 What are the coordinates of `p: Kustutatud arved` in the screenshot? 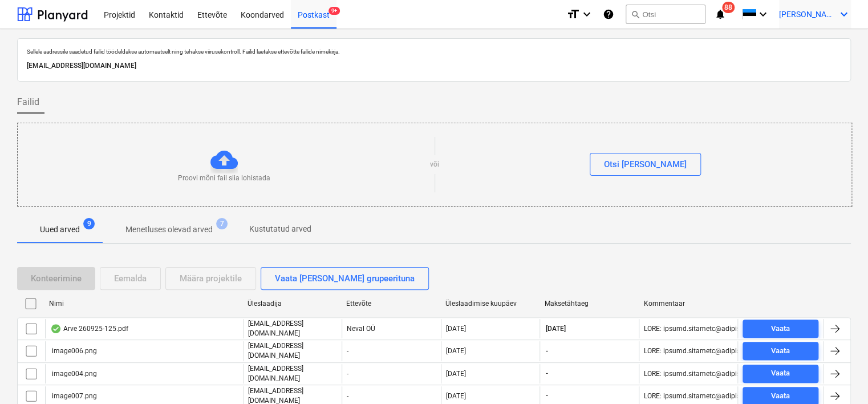 It's located at (280, 229).